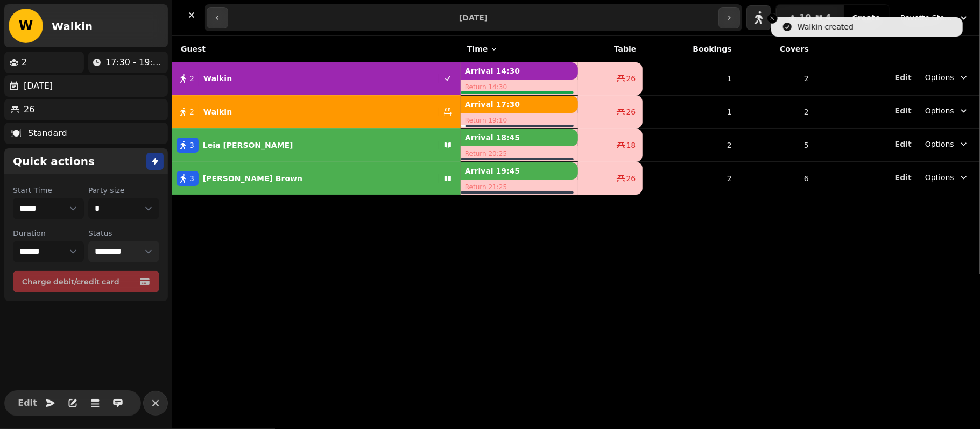  Describe the element at coordinates (48, 234) in the screenshot. I see `label: Duration` at that location.